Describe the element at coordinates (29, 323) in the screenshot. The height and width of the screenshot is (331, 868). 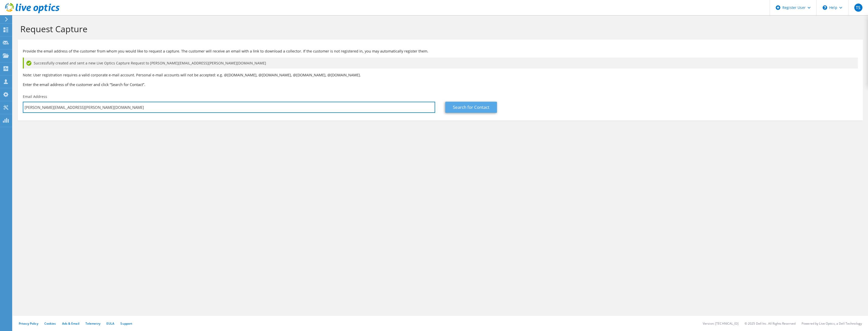
I see `a: Privacy Policy` at that location.